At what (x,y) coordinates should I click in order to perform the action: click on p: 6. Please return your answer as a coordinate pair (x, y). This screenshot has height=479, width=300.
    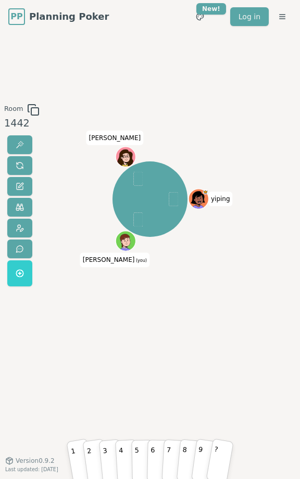
    Looking at the image, I should click on (152, 461).